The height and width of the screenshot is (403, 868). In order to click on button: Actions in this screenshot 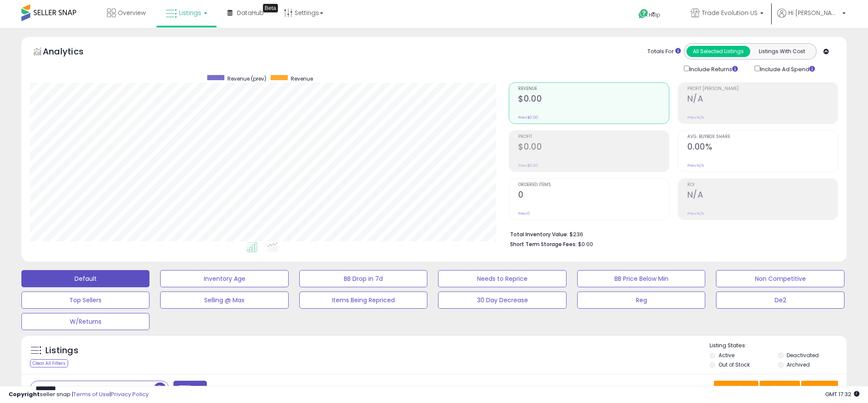, I will do `click(820, 388)`.